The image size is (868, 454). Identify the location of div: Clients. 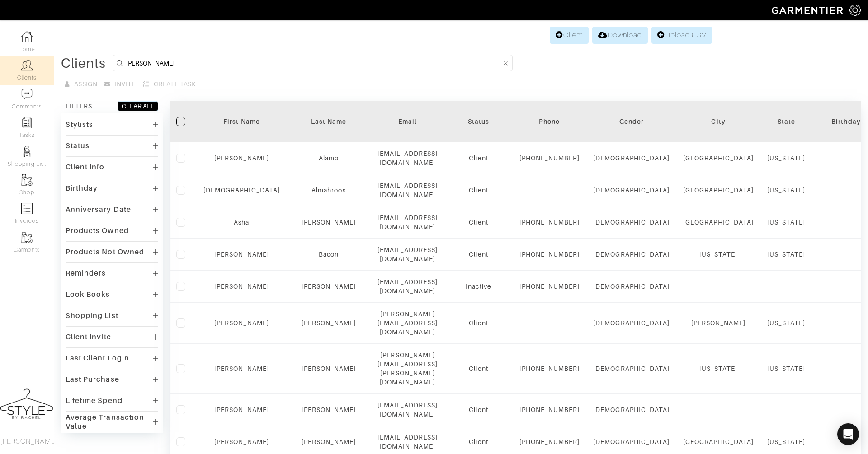
(83, 64).